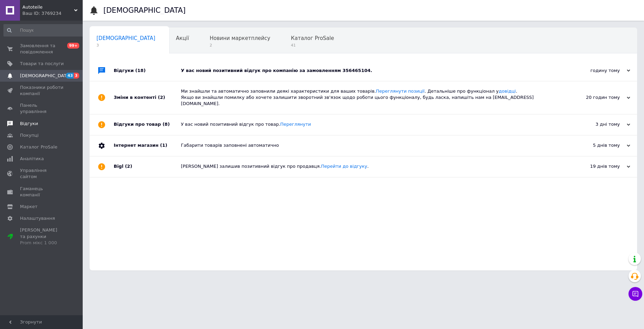 This screenshot has height=329, width=644. I want to click on input: Пошук, so click(44, 30).